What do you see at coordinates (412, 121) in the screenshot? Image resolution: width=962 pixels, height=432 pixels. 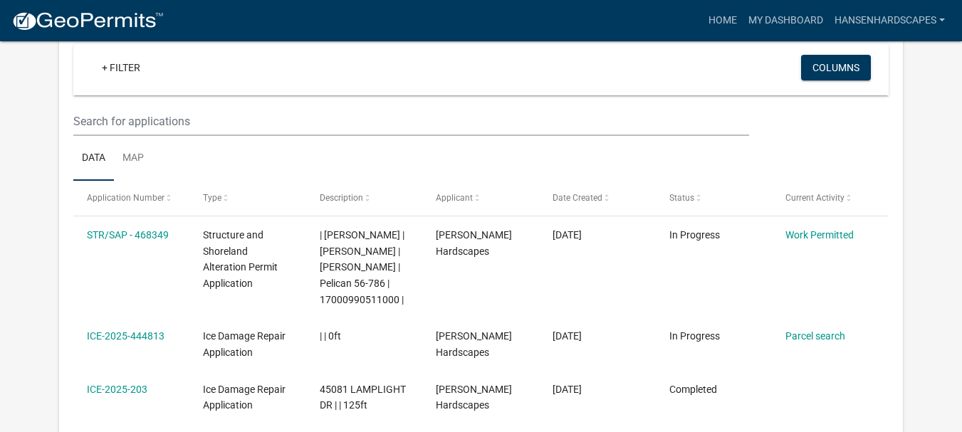 I see `input: Search for applications` at bounding box center [412, 121].